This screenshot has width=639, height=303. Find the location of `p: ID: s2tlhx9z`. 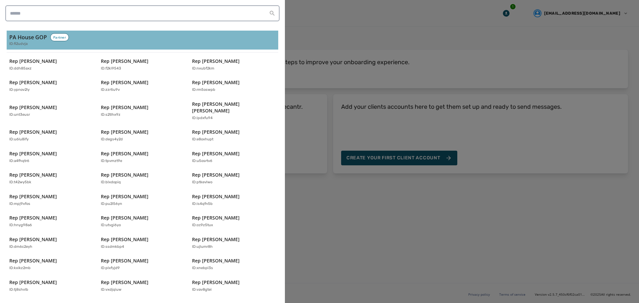

p: ID: s2tlhx9z is located at coordinates (111, 115).